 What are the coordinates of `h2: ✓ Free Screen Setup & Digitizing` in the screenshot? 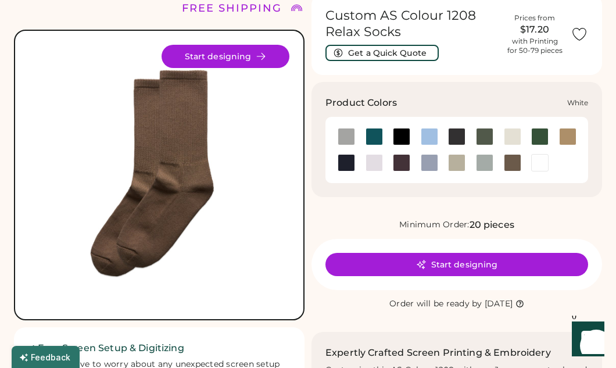 It's located at (159, 348).